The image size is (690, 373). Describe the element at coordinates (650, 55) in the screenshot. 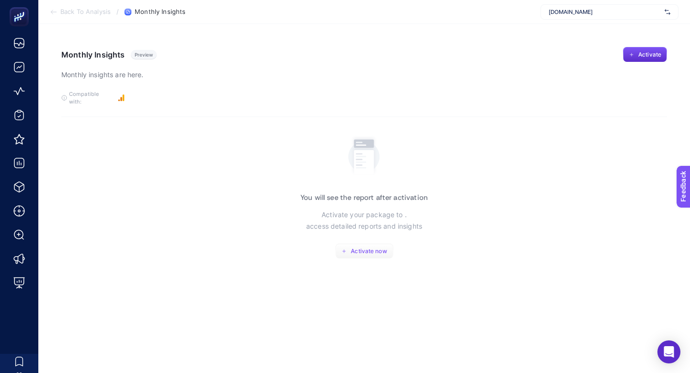

I see `span: Activate` at that location.